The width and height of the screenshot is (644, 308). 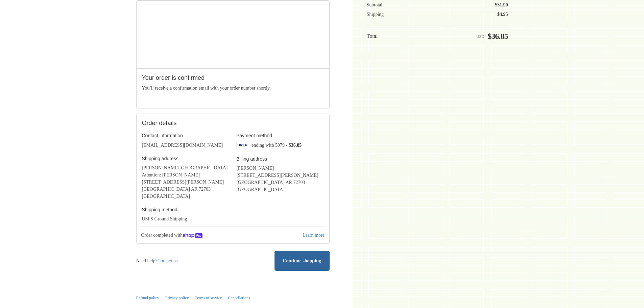 What do you see at coordinates (238, 298) in the screenshot?
I see `a: Cancellations` at bounding box center [238, 298].